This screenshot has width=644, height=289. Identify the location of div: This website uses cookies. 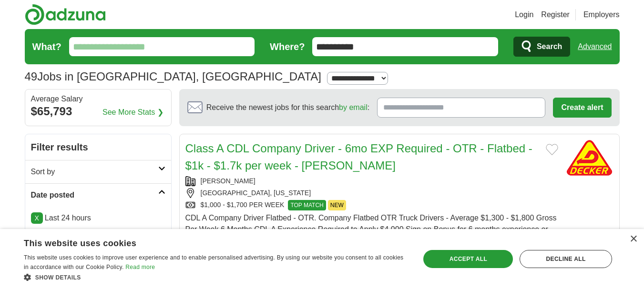
(204, 242).